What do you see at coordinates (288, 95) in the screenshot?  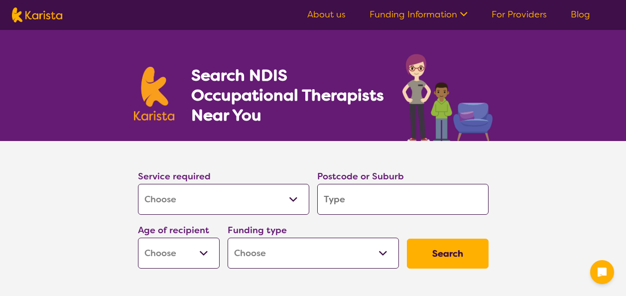 I see `h1: Search NDIS Occupational Therapists Near You` at bounding box center [288, 95].